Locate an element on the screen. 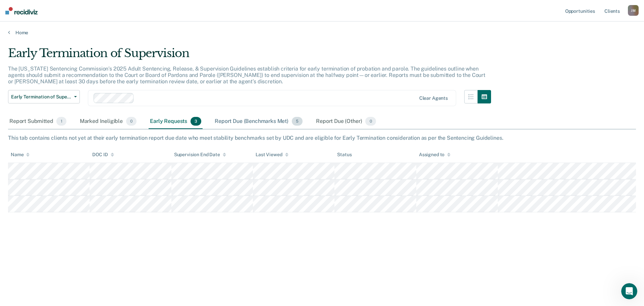  div: Last Viewed is located at coordinates (272, 154).